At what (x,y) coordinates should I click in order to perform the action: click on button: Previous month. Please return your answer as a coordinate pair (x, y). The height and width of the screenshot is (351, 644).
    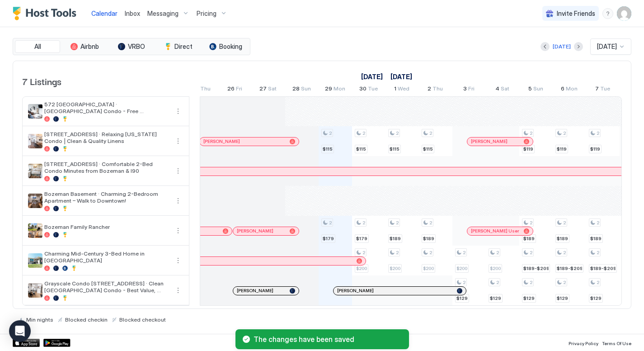
    Looking at the image, I should click on (545, 47).